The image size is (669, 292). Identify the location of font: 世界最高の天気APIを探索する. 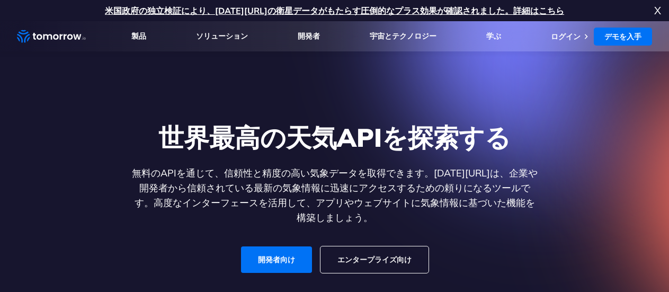
(334, 137).